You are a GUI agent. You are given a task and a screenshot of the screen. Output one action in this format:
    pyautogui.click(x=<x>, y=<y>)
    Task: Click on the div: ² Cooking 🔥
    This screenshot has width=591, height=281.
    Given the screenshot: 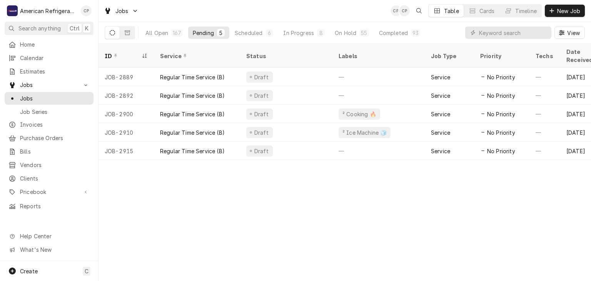 What is the action you would take?
    pyautogui.click(x=360, y=114)
    